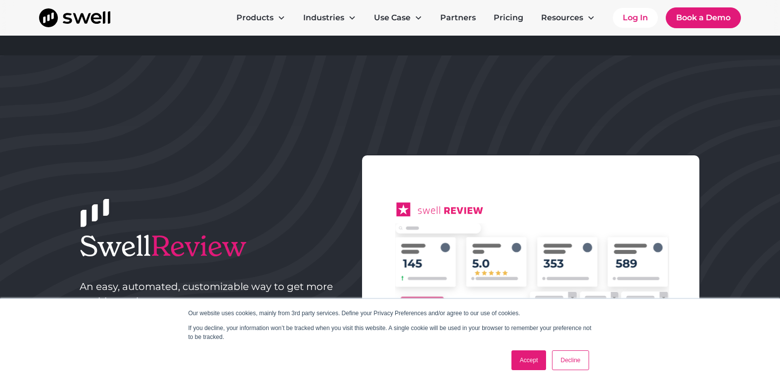 The width and height of the screenshot is (780, 383). Describe the element at coordinates (390, 332) in the screenshot. I see `p: If you decline, your information won’t be tracked when you visit this website. A single cookie wi...` at that location.